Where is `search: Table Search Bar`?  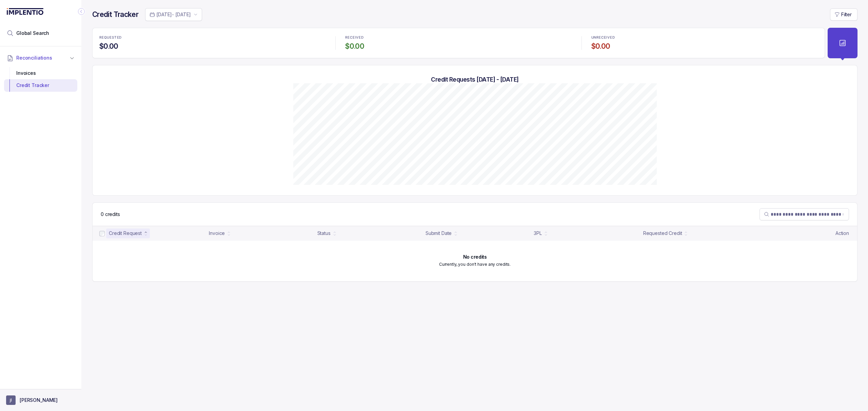
search: Table Search Bar is located at coordinates (804, 214).